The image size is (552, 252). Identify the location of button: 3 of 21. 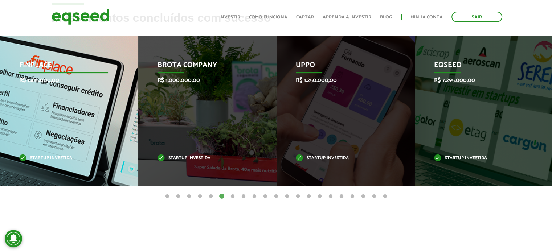
(189, 197).